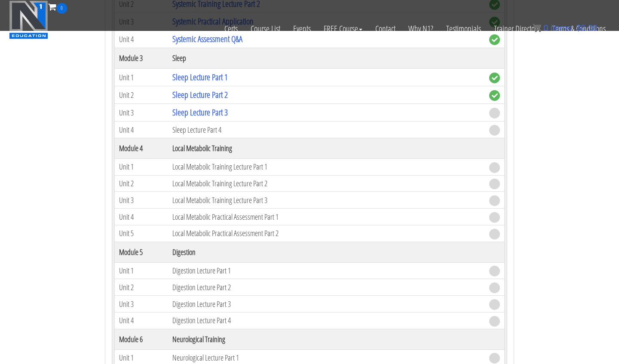 This screenshot has height=364, width=619. I want to click on th: Neurological Training, so click(326, 339).